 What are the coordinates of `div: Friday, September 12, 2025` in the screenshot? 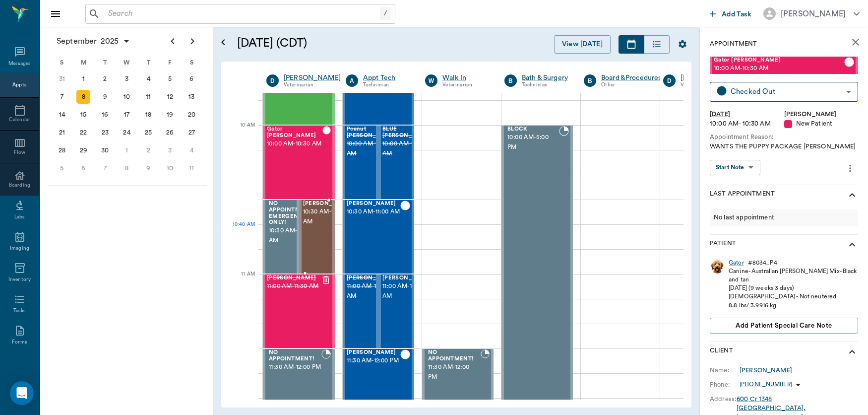 It's located at (170, 97).